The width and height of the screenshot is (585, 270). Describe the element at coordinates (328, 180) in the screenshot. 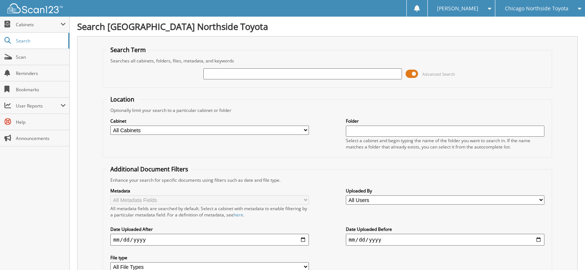

I see `div: Enhance your search for specific documents using filters such as date and file type.` at that location.